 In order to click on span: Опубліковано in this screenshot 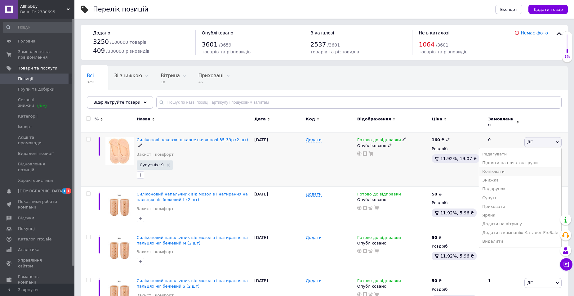, I will do `click(218, 33)`.